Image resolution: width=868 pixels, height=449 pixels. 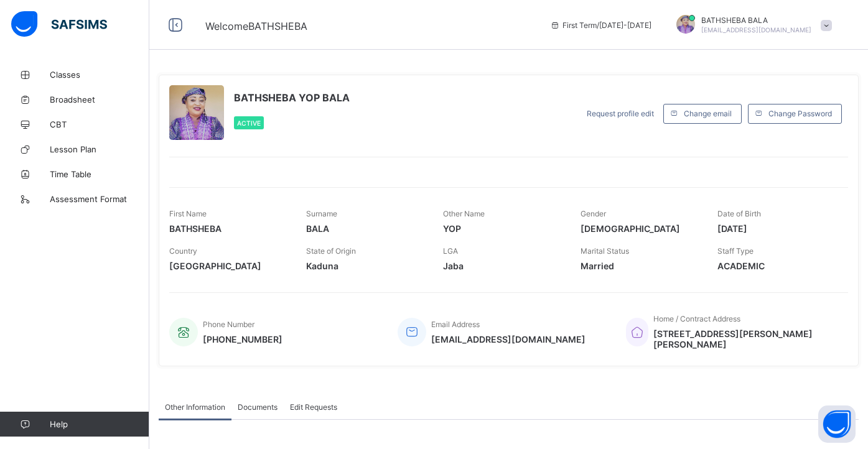 I want to click on span: Welcome BATHSHEBA, so click(x=257, y=26).